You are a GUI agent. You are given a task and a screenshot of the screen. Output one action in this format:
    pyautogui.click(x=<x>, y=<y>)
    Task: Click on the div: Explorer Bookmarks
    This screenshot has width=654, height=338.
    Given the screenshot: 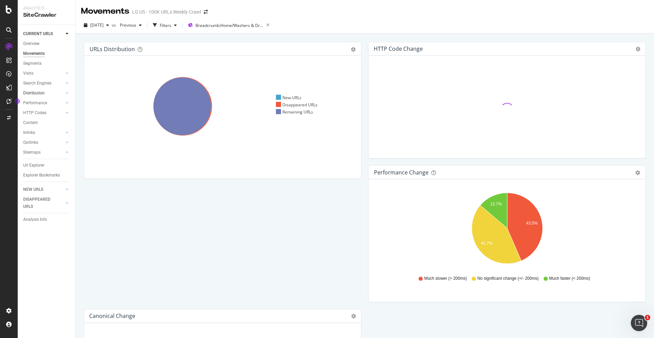 What is the action you would take?
    pyautogui.click(x=42, y=175)
    